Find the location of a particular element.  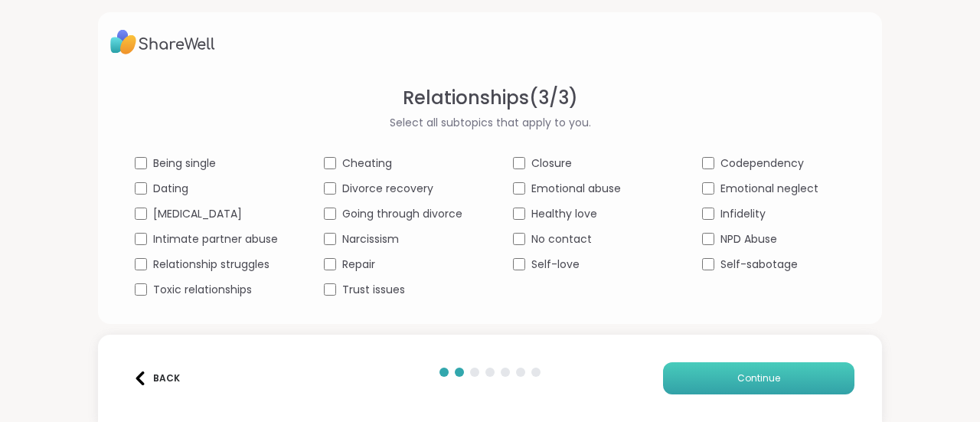

img: ShareWell Logo is located at coordinates (162, 42).